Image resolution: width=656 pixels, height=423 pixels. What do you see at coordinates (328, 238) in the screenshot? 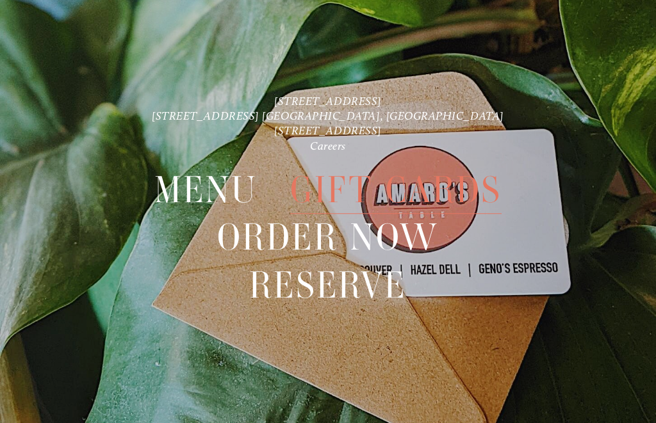
I see `span: Order Now` at bounding box center [328, 238].